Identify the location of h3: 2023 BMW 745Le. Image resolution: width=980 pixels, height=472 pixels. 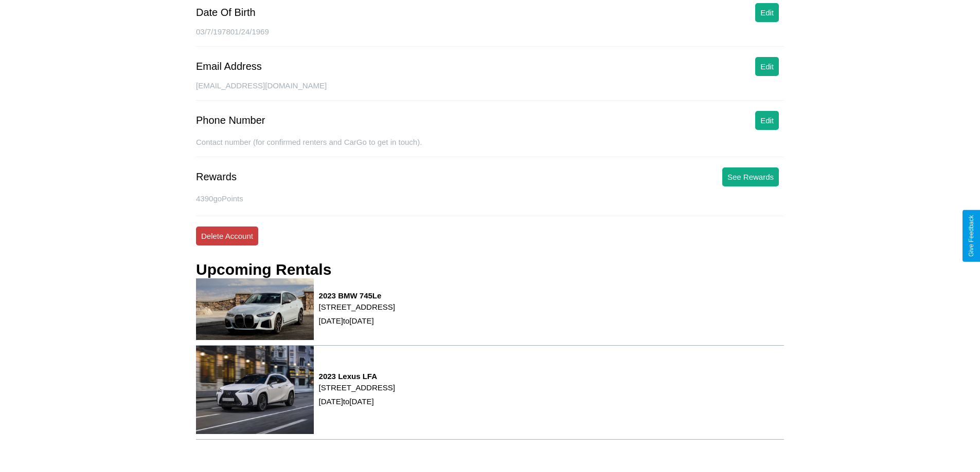
(357, 295).